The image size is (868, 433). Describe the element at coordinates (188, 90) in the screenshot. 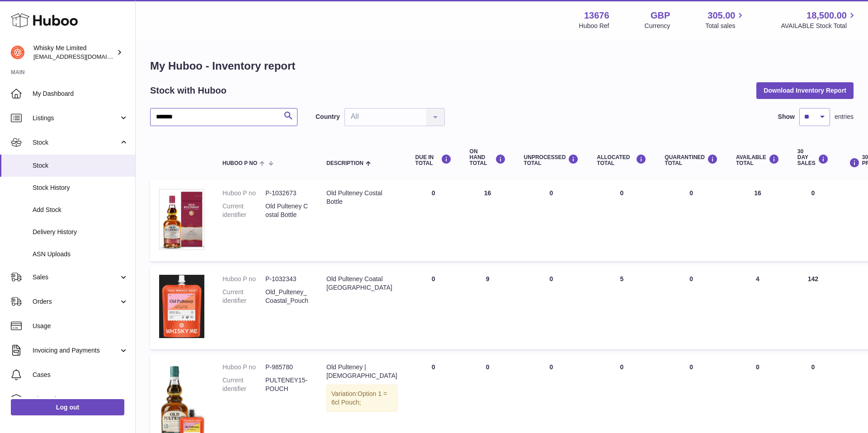

I see `h2: Stock with Huboo` at that location.